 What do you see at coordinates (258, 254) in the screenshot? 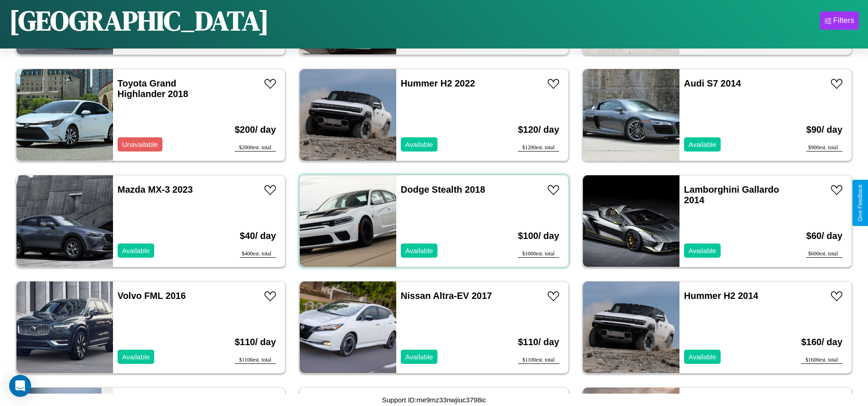
I see `div: $ 400 est. total` at bounding box center [258, 254].